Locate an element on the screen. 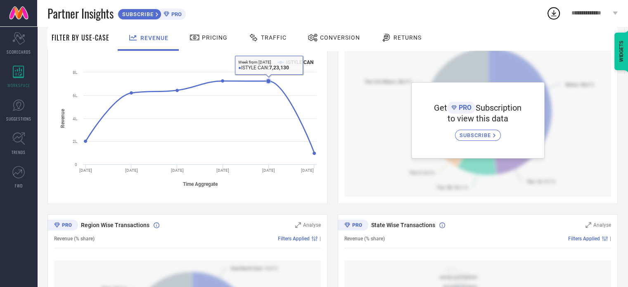 This screenshot has width=628, height=287. span: WORKSPACE is located at coordinates (19, 85).